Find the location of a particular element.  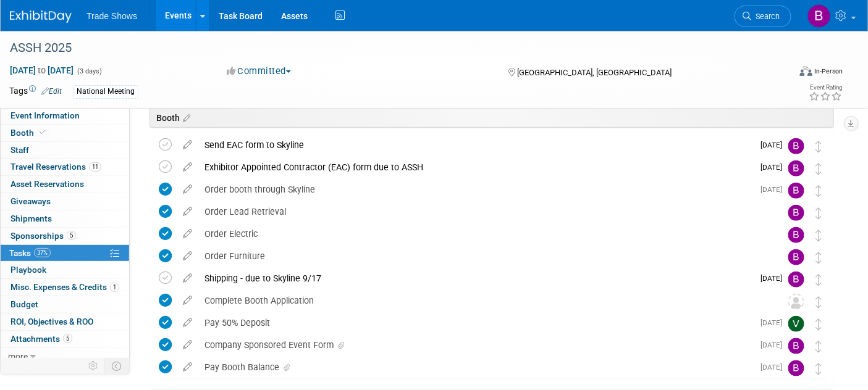

td: Personalize Event Tab Strip is located at coordinates (93, 366).